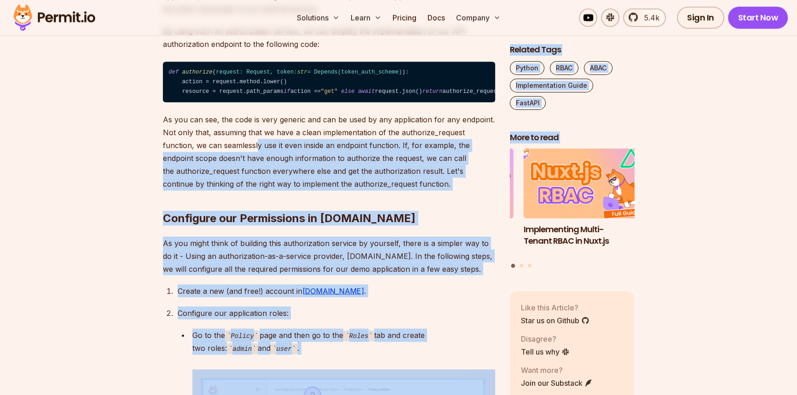 This screenshot has width=797, height=395. Describe the element at coordinates (329, 82) in the screenshot. I see `code: ( ): action = request.method.lower() resource = request.path_params action == request.json() auth...` at that location.